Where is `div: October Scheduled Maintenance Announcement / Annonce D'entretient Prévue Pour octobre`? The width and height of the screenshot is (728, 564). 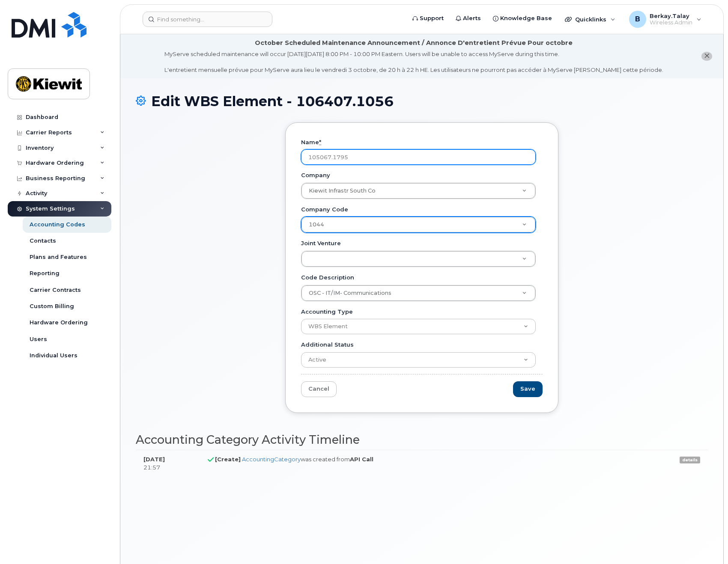
div: October Scheduled Maintenance Announcement / Annonce D'entretient Prévue Pour octobre is located at coordinates (414, 42).